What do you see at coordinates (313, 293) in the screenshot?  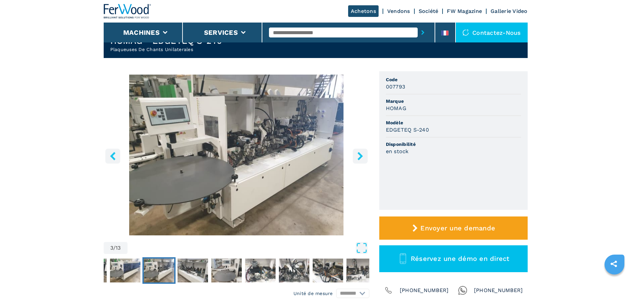 I see `em: Unité de mesure` at bounding box center [313, 293].